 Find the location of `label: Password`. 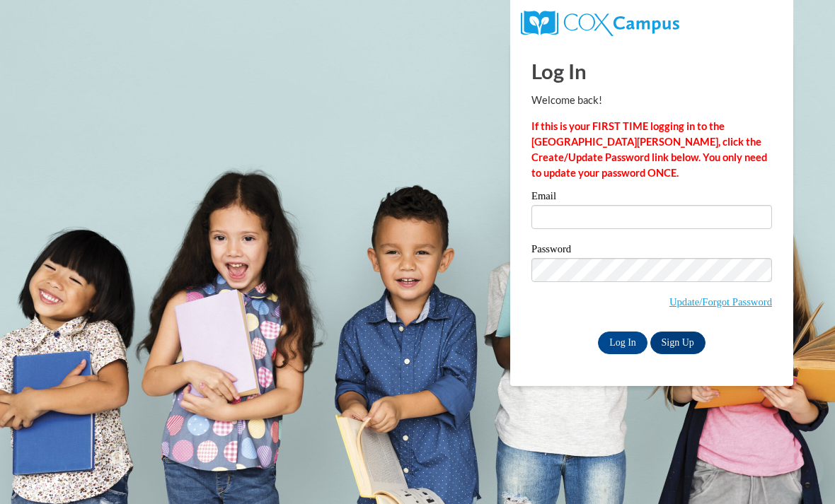

label: Password is located at coordinates (652, 251).